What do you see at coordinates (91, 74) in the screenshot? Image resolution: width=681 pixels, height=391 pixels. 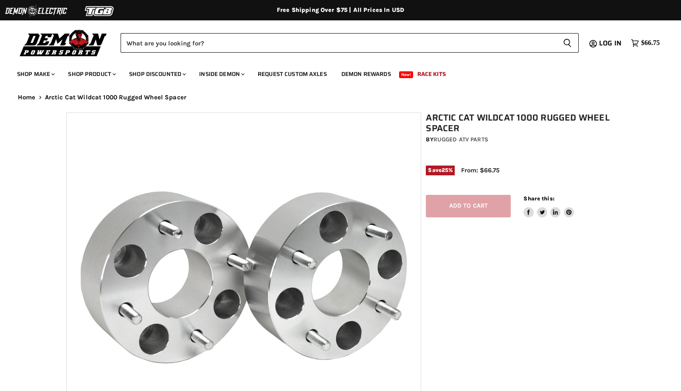 I see `a: Shop Product` at bounding box center [91, 74].